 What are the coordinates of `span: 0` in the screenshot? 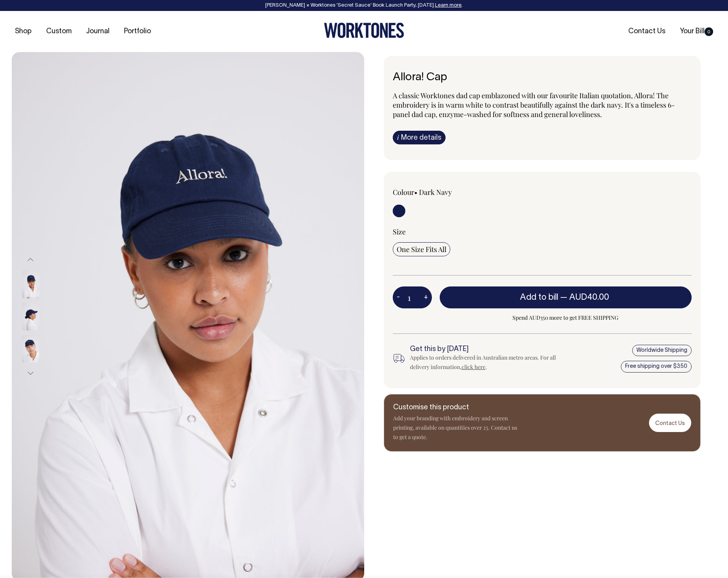 It's located at (709, 32).